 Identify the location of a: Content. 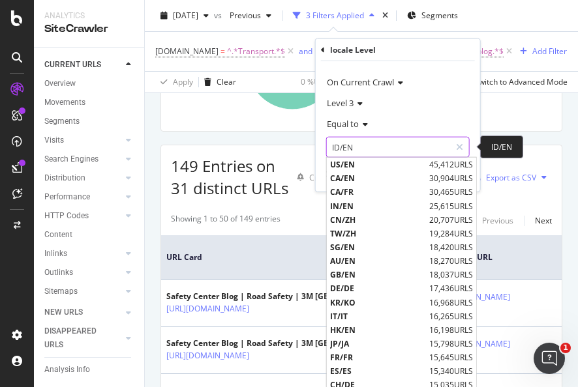
(89, 235).